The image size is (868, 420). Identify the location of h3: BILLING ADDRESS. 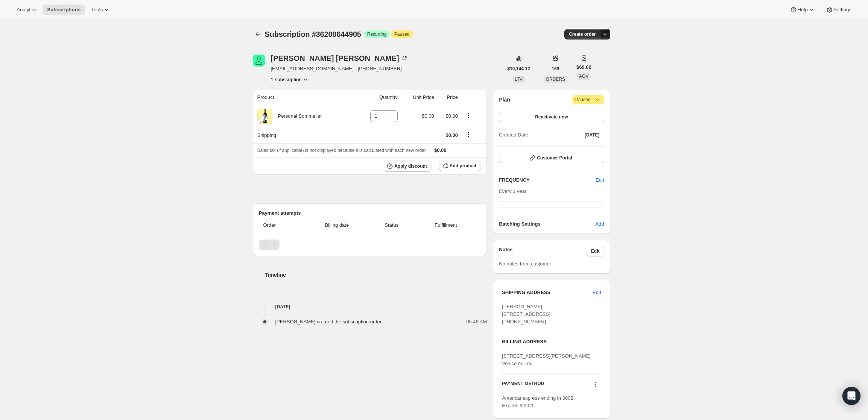
(551, 342).